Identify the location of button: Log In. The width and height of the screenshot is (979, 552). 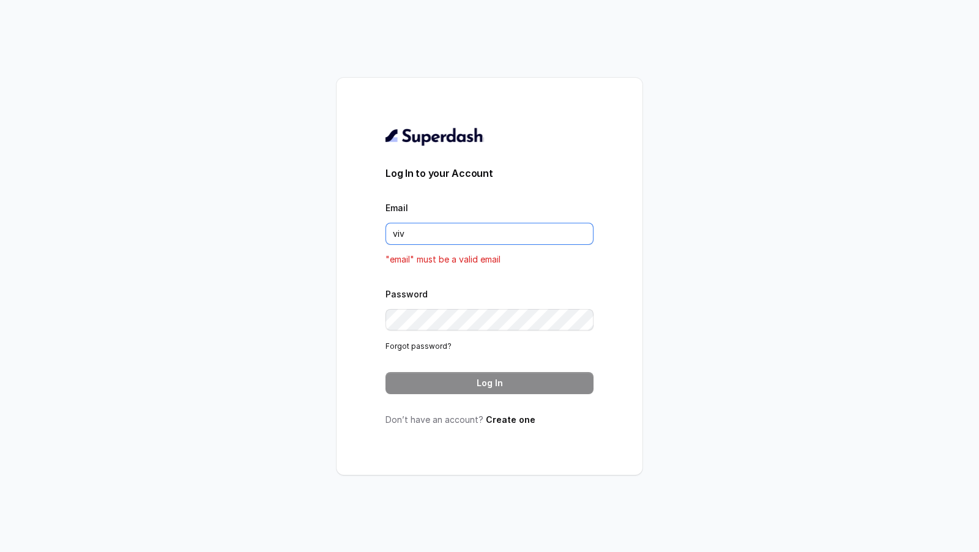
(489, 383).